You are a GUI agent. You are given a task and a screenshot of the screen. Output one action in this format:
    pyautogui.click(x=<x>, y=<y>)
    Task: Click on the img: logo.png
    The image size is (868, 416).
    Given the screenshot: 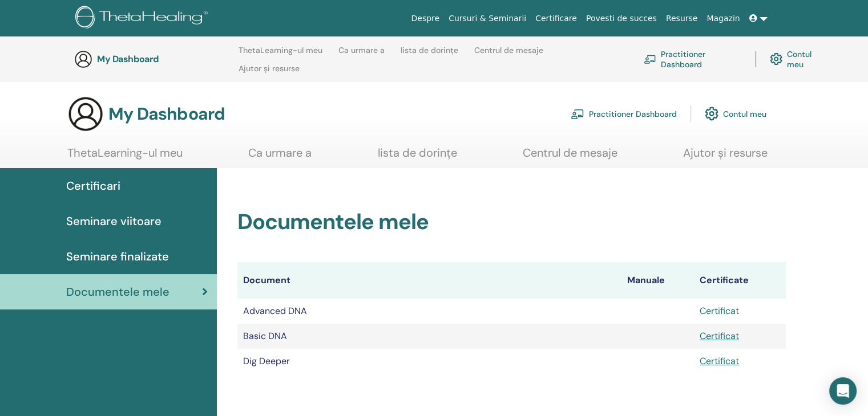 What is the action you would take?
    pyautogui.click(x=143, y=18)
    